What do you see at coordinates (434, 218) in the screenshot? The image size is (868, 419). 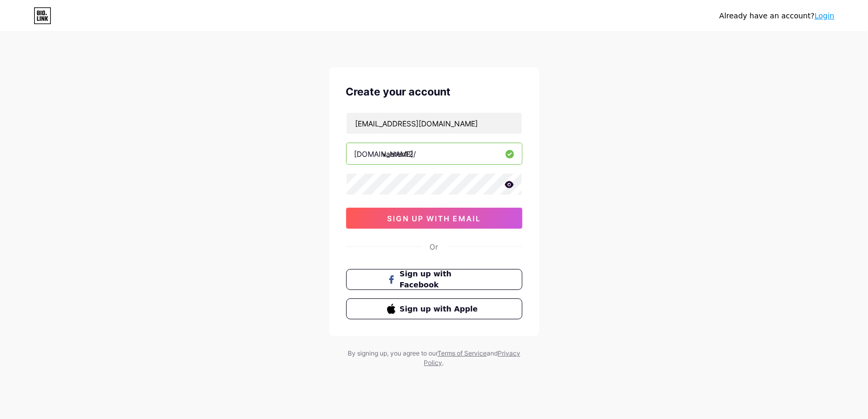 I see `span: sign up with email` at bounding box center [434, 218].